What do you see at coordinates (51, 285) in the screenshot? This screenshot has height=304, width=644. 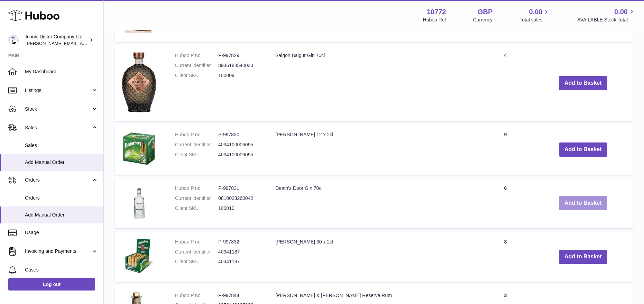 I see `a: Log out` at bounding box center [51, 285].